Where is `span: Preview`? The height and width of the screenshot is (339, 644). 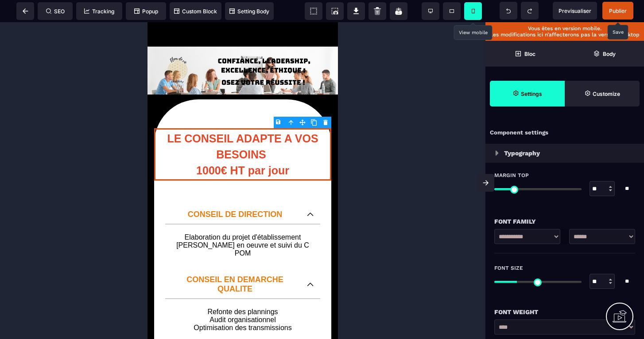 span: Preview is located at coordinates (575, 11).